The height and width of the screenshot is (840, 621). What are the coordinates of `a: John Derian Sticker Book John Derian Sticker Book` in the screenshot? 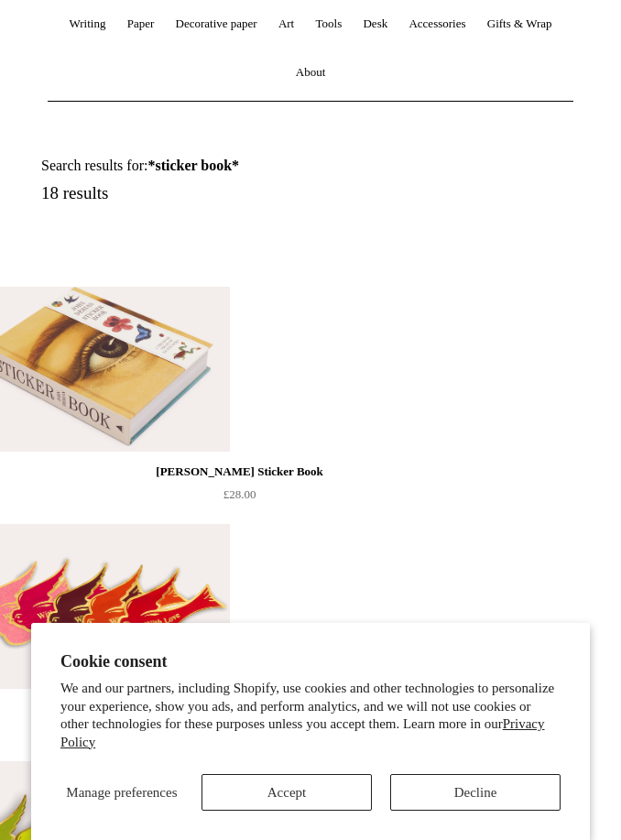 It's located at (135, 369).